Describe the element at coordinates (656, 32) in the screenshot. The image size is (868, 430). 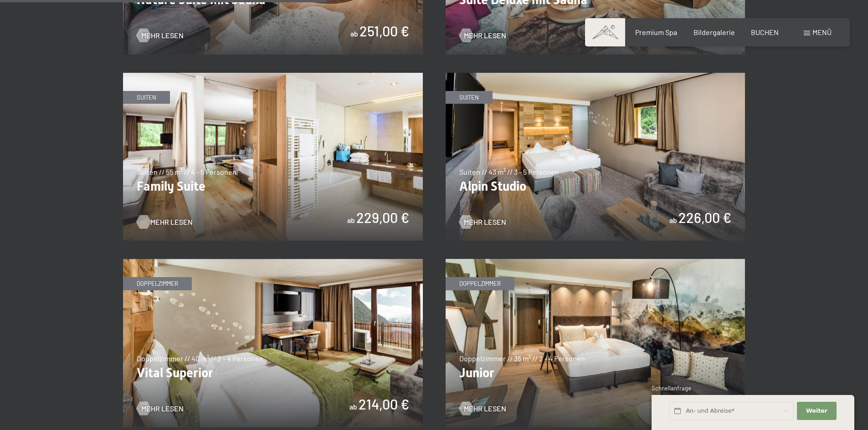
I see `a: Premium Spa` at that location.